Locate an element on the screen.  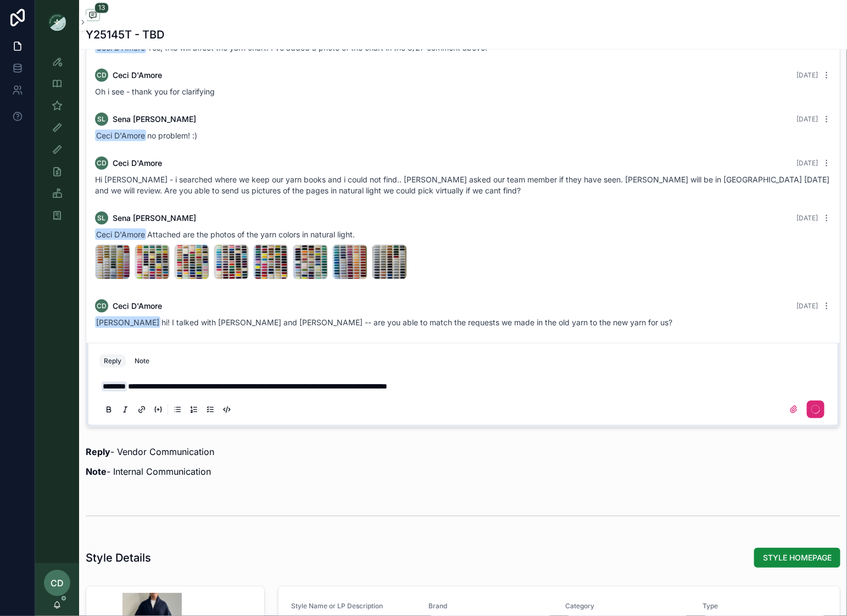
span: Style Name or LP Description is located at coordinates (354, 605).